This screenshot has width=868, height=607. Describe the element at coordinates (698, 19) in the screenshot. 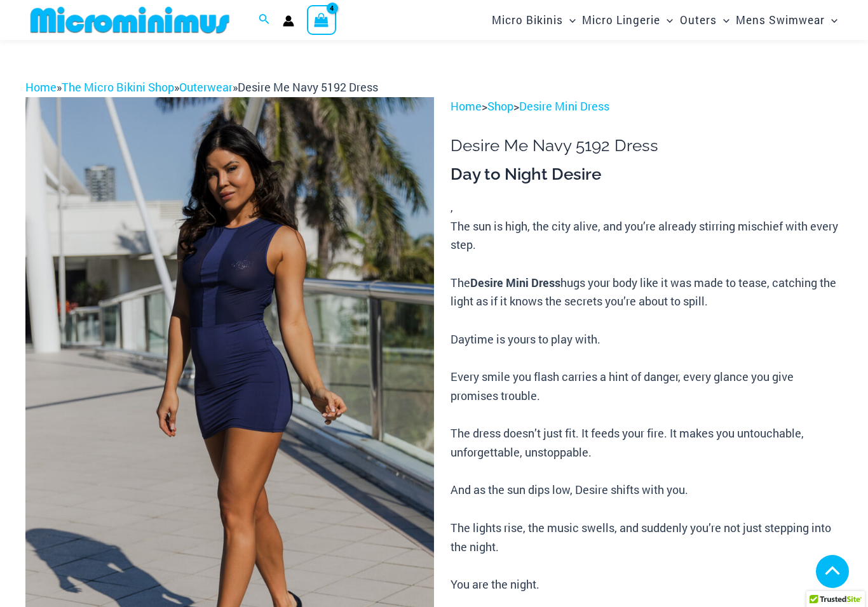

I see `span: Outers` at that location.